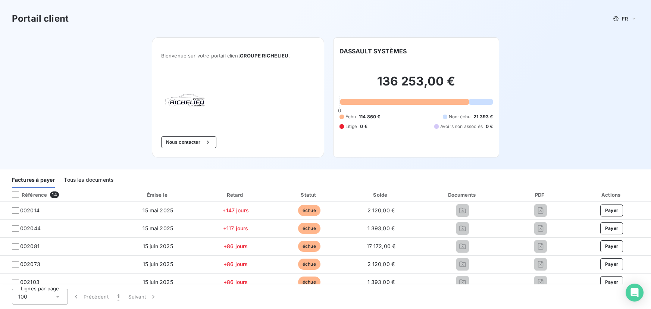  What do you see at coordinates (635, 292) in the screenshot?
I see `div: Open Intercom Messenger` at bounding box center [635, 292].